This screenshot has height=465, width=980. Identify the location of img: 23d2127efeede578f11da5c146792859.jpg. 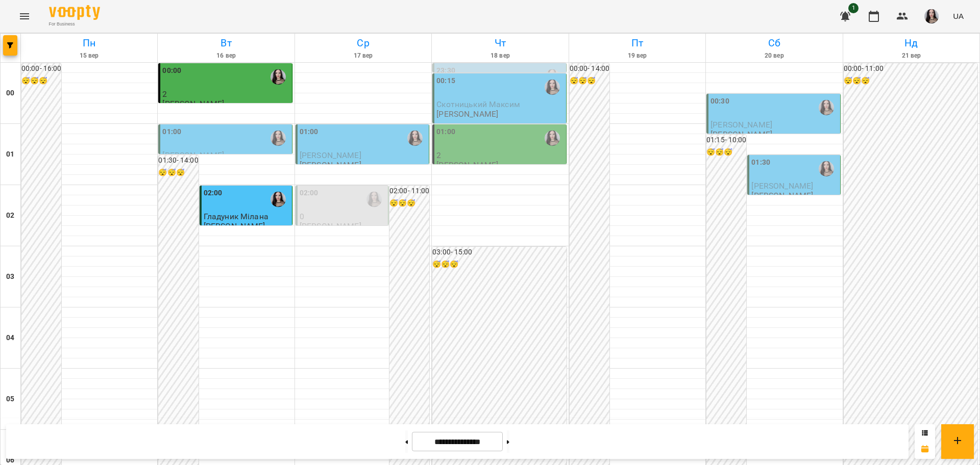
(932, 17).